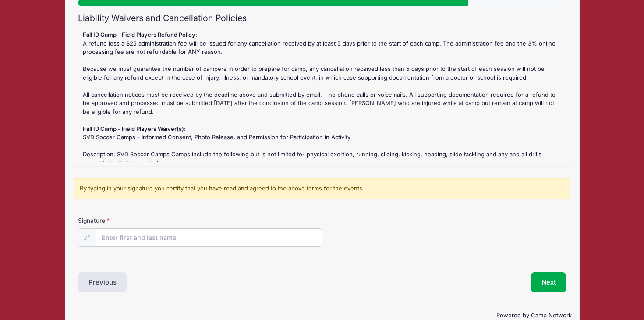 The width and height of the screenshot is (644, 320). I want to click on div: By typing in your signature you certify that you have read and agreed to the above terms for the ..., so click(322, 189).